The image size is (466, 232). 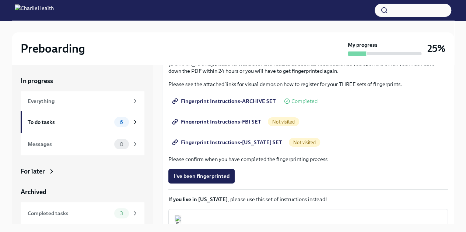 I want to click on strong: My progress, so click(x=362, y=45).